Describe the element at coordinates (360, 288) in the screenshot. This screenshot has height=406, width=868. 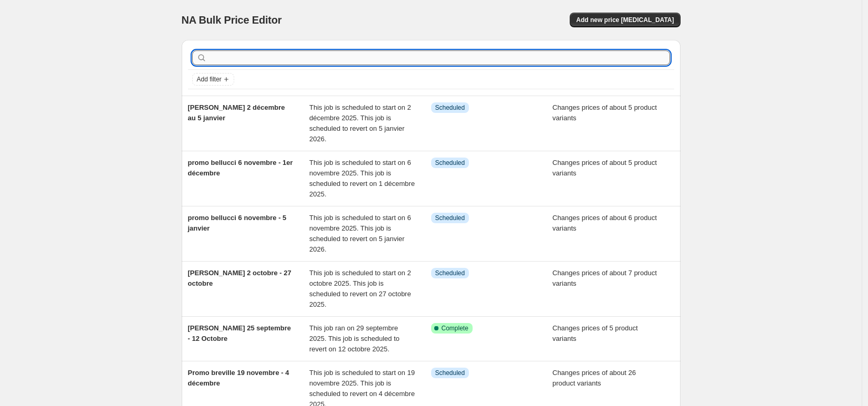
I see `span: This job is scheduled to start on 2 octobre 2025. This job is scheduled to revert on 27 octobre 2...` at that location.